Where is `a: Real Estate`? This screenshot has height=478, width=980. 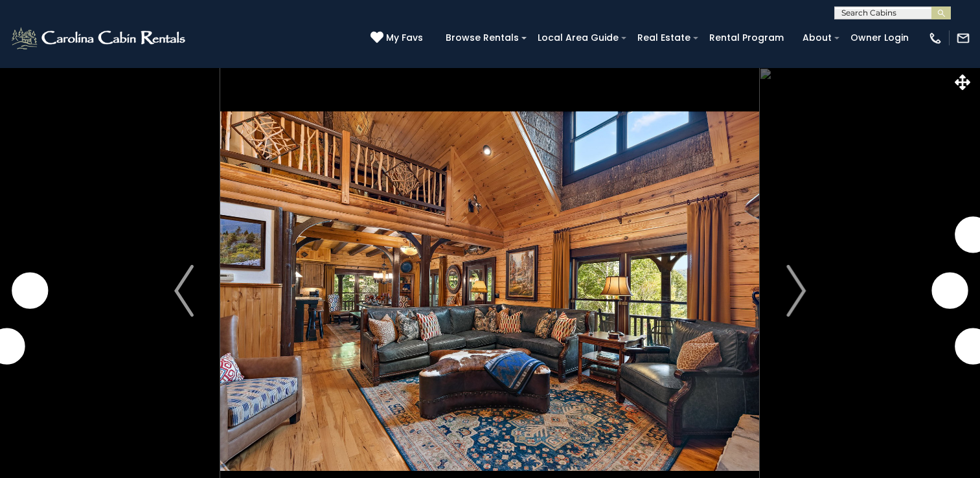
a: Real Estate is located at coordinates (664, 38).